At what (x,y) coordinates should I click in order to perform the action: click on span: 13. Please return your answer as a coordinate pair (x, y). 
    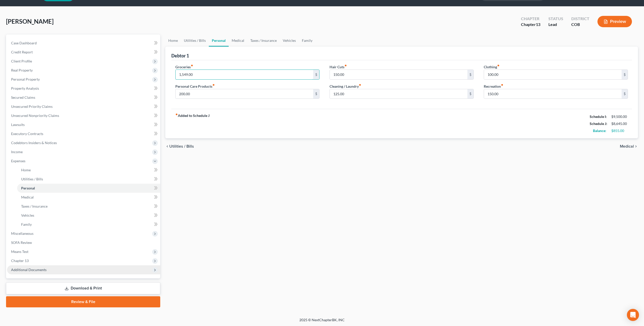
    Looking at the image, I should click on (538, 24).